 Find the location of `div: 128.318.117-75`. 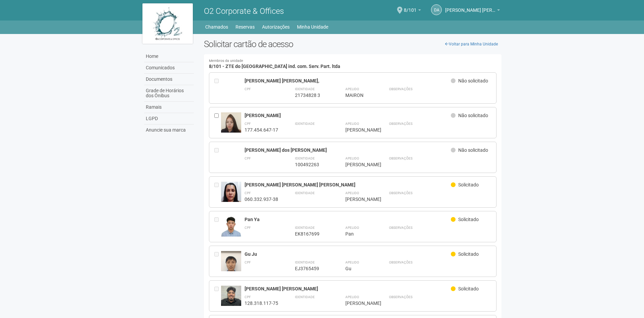

div: 128.318.117-75 is located at coordinates (262, 303).